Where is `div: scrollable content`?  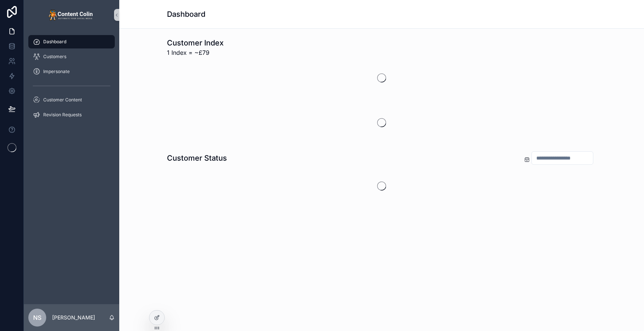
div: scrollable content is located at coordinates (72, 81).